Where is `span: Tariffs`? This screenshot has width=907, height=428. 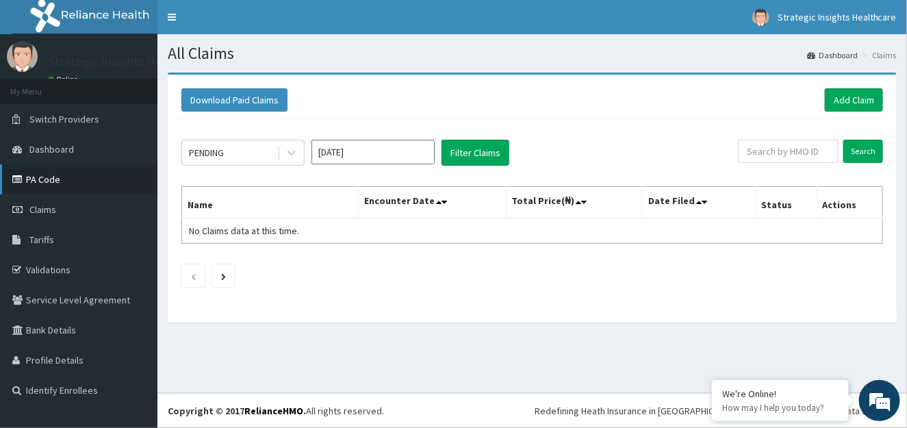
span: Tariffs is located at coordinates (42, 239).